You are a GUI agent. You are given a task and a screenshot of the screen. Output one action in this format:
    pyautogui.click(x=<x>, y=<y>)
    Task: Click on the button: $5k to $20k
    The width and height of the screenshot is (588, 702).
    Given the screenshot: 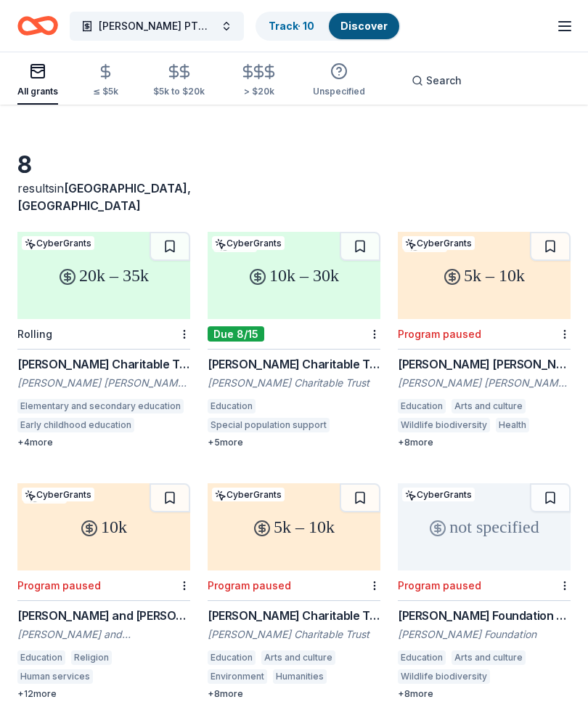 What is the action you would take?
    pyautogui.click(x=179, y=81)
    